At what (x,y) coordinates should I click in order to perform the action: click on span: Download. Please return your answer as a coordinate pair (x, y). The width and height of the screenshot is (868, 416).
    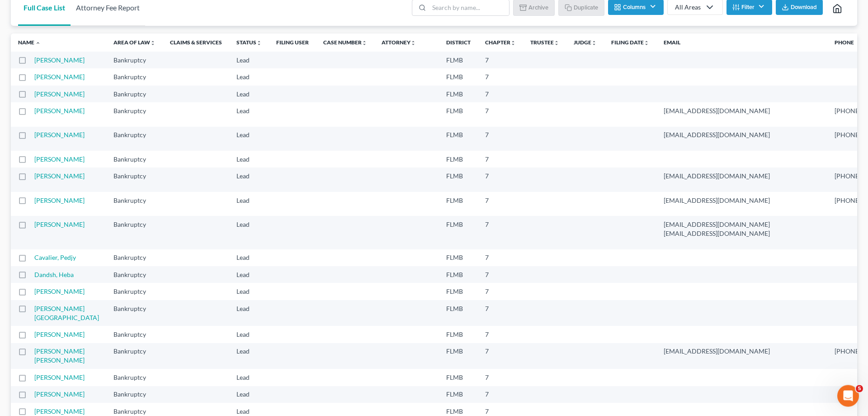
    Looking at the image, I should click on (804, 7).